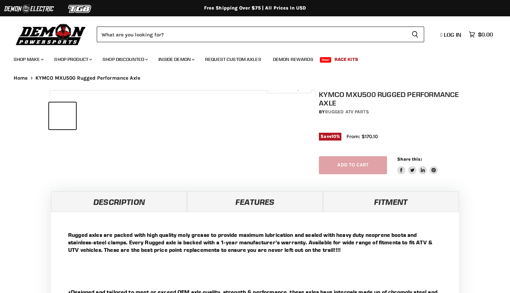  What do you see at coordinates (176, 59) in the screenshot?
I see `a: Inside Demon` at bounding box center [176, 59].